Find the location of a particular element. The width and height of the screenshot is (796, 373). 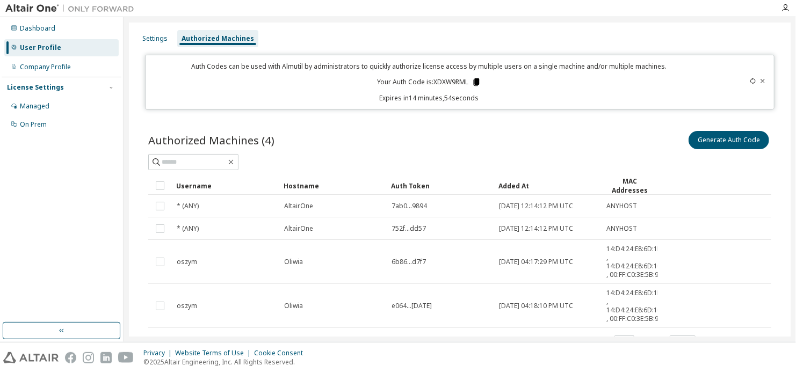

div: Hostname is located at coordinates (333, 186).